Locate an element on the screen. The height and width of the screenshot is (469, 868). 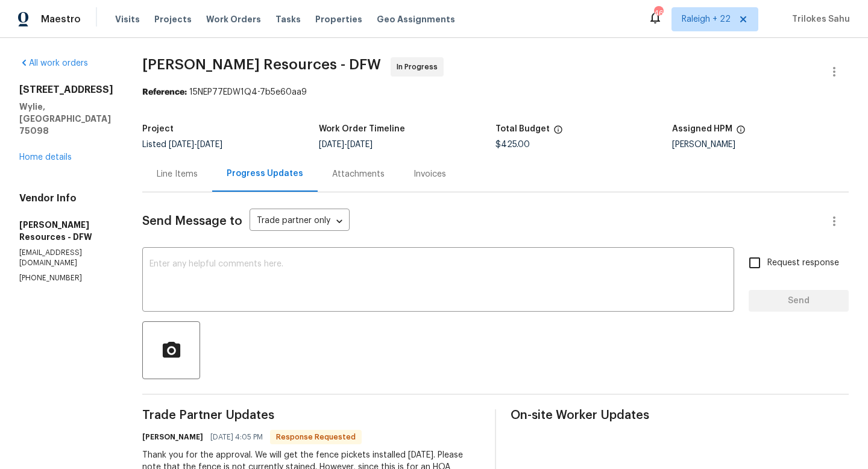
div: Line Items is located at coordinates (177, 174).